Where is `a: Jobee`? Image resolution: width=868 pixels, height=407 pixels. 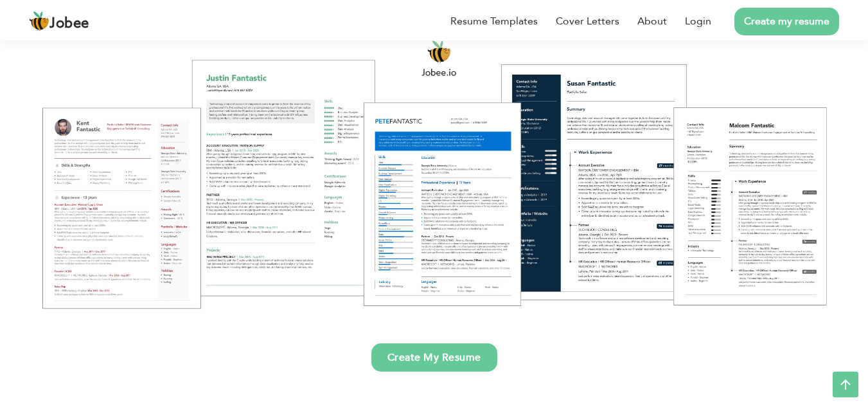
a: Jobee is located at coordinates (59, 21).